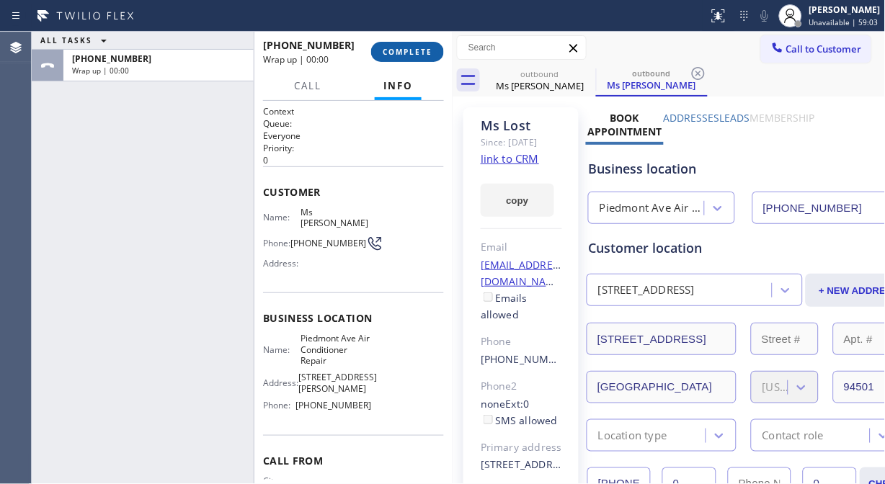 This screenshot has width=885, height=484. What do you see at coordinates (353, 318) in the screenshot?
I see `span: Business location` at bounding box center [353, 318].